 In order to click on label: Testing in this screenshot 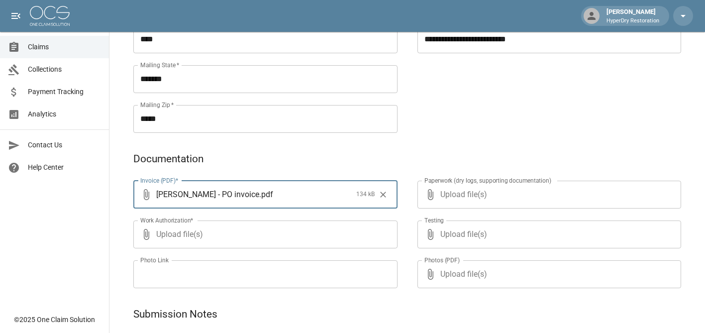, I will do `click(434, 220)`.